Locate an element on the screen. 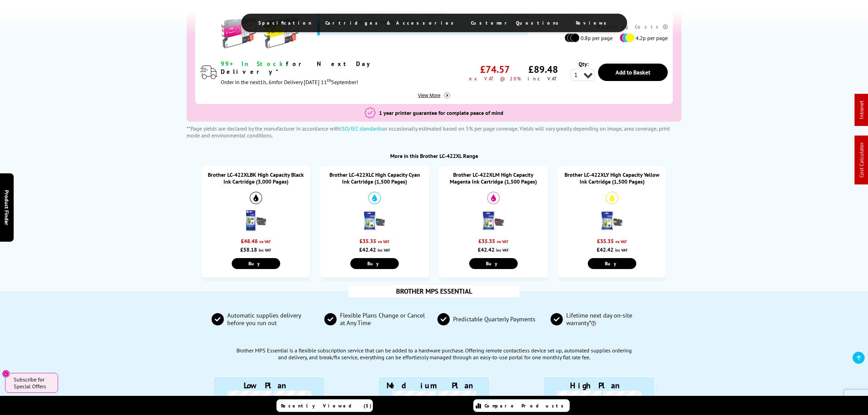 The width and height of the screenshot is (868, 415). span: 1h, 6m is located at coordinates (268, 82).